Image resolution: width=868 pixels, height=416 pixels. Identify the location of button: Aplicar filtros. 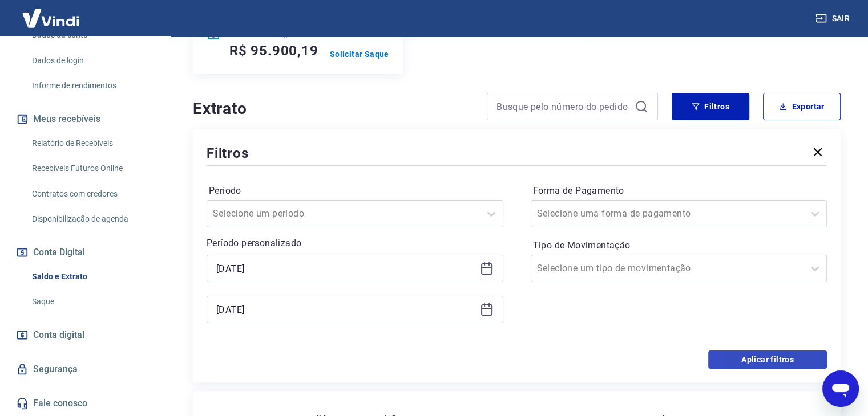
(767, 359).